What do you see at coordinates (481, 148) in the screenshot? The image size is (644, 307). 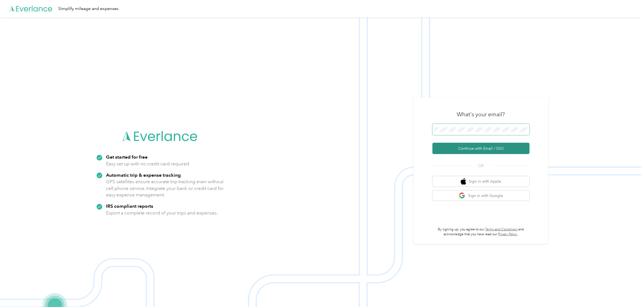 I see `button: Continue with Email / SSO` at bounding box center [481, 148].